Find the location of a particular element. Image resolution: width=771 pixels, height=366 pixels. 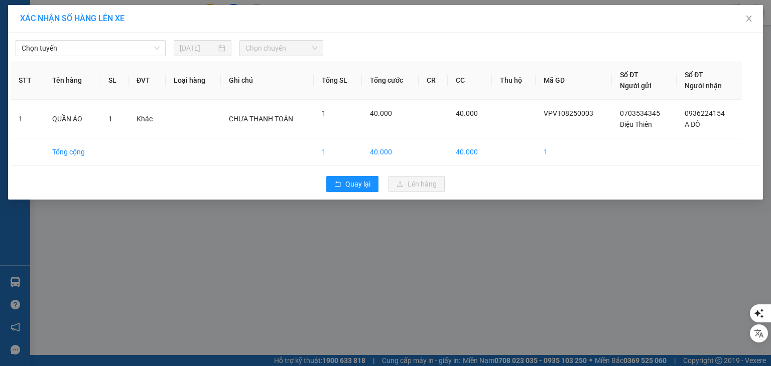

span: 0936224154 is located at coordinates (705, 113).